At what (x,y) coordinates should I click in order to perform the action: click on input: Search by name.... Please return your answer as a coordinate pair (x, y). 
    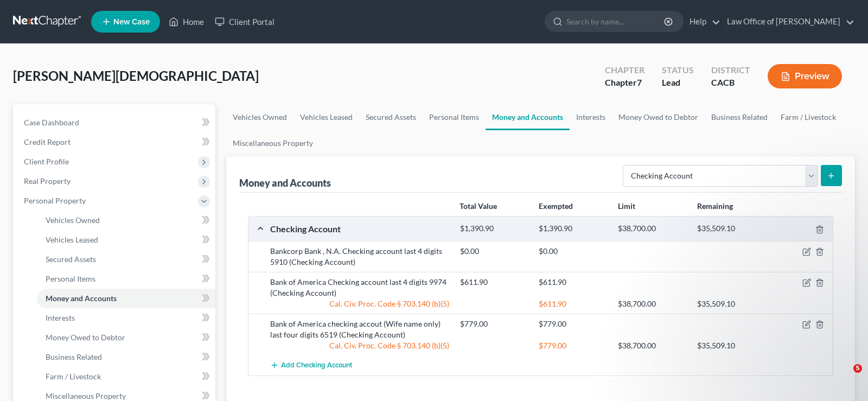
    Looking at the image, I should click on (616, 22).